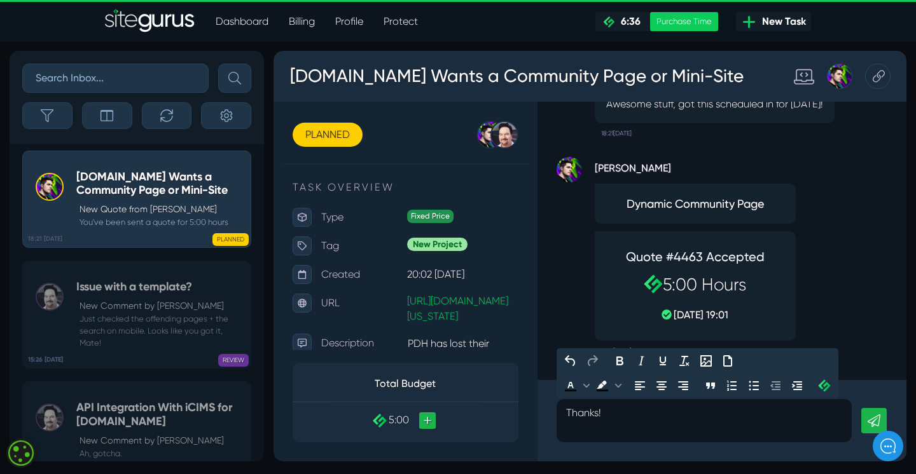 The width and height of the screenshot is (916, 474). What do you see at coordinates (523, 335) in the screenshot?
I see `button: Increase indent` at bounding box center [523, 335].